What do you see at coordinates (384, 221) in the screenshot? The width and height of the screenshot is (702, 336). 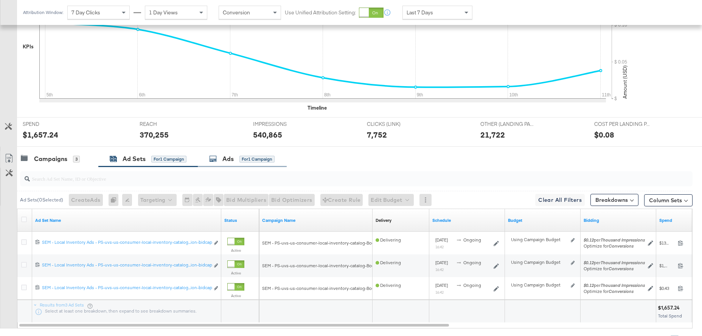 I see `div: Delivery` at bounding box center [384, 221].